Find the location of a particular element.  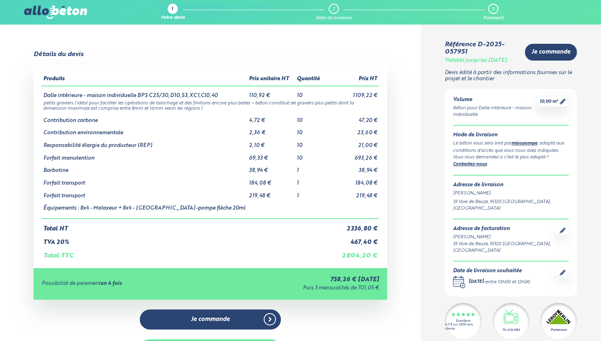

td: 110,92 € is located at coordinates (271, 92).